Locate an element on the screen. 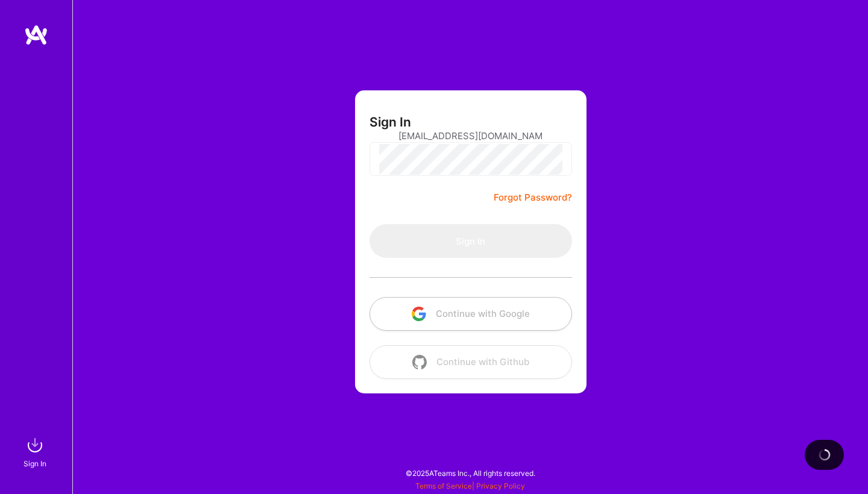  div: Sign In is located at coordinates (35, 463).